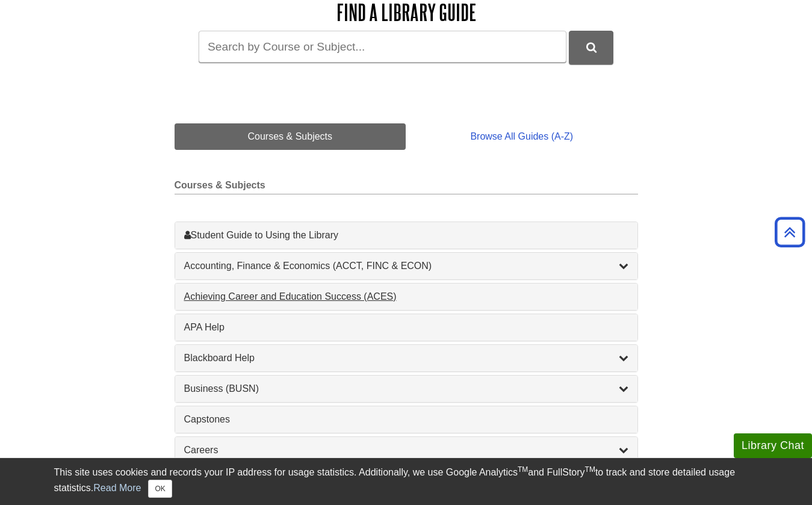  I want to click on a: APA Help, so click(406, 327).